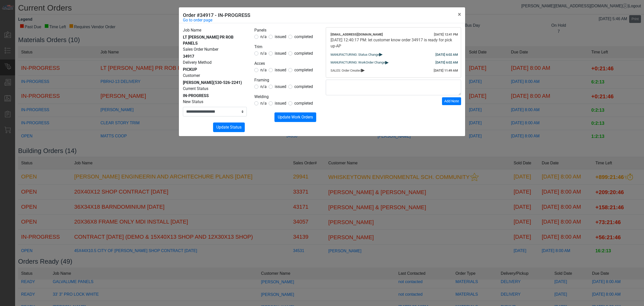 The width and height of the screenshot is (644, 306). What do you see at coordinates (296, 117) in the screenshot?
I see `button: Update Work Orders` at bounding box center [296, 117].